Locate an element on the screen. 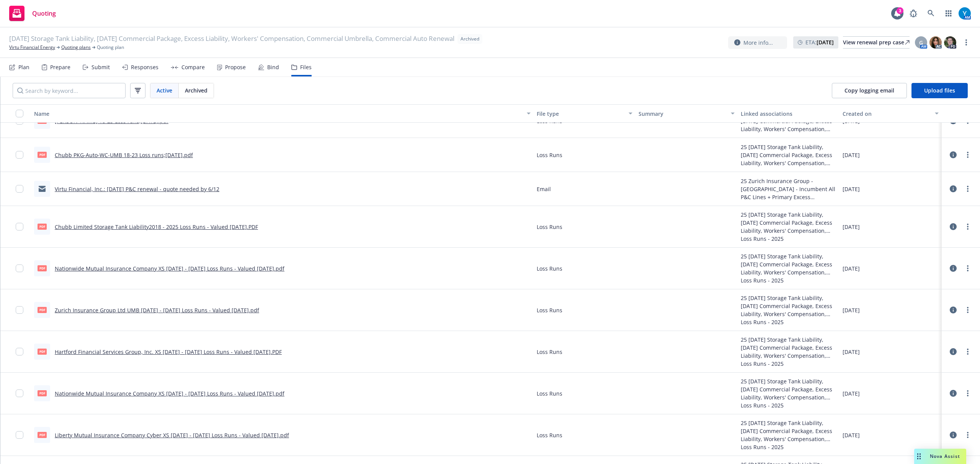 The height and width of the screenshot is (464, 980). div: Summary is located at coordinates (682, 114).